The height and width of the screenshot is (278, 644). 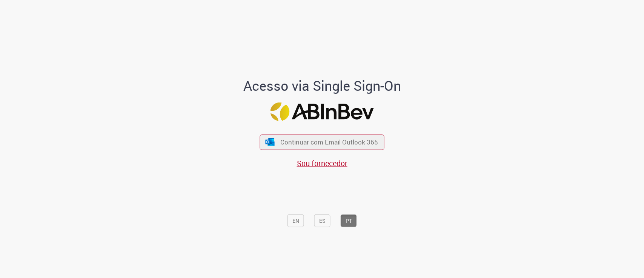 I want to click on button: ES, so click(x=322, y=221).